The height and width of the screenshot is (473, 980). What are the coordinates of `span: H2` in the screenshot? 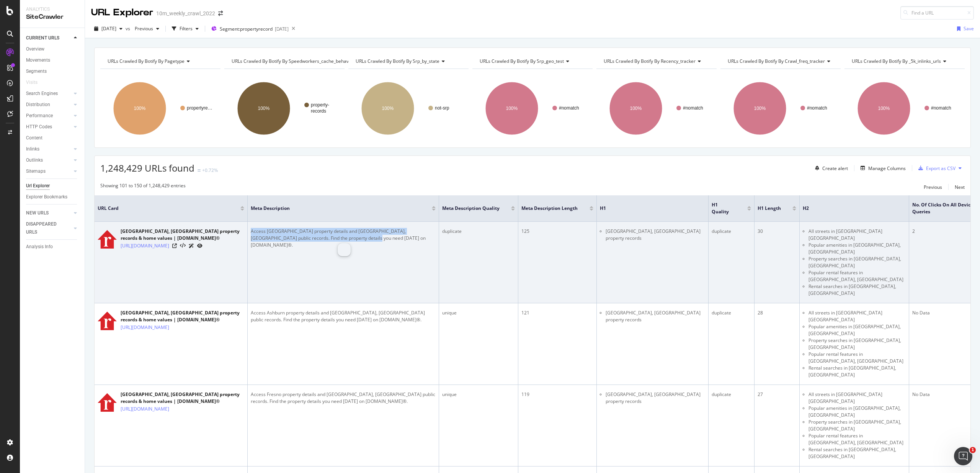 It's located at (849, 209).